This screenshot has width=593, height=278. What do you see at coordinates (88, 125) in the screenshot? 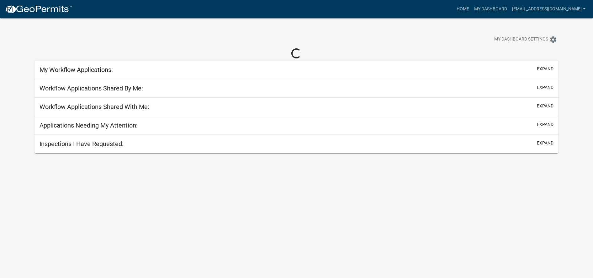
I see `h5: Applications Needing My Attention:` at bounding box center [88, 125].